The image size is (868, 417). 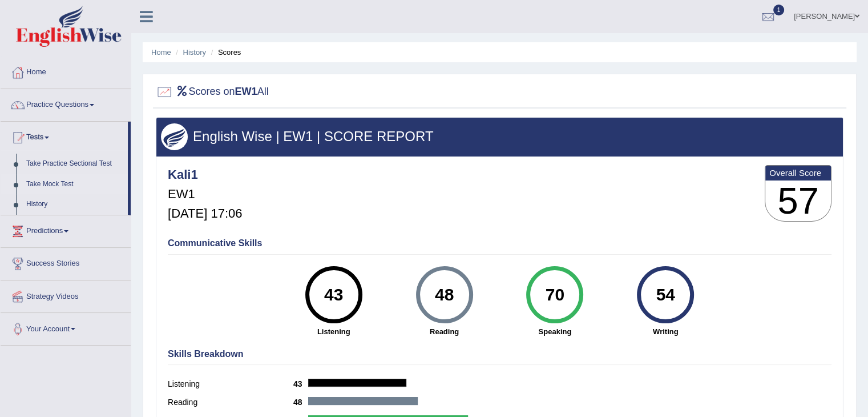 What do you see at coordinates (301, 402) in the screenshot?
I see `b: 48` at bounding box center [301, 402].